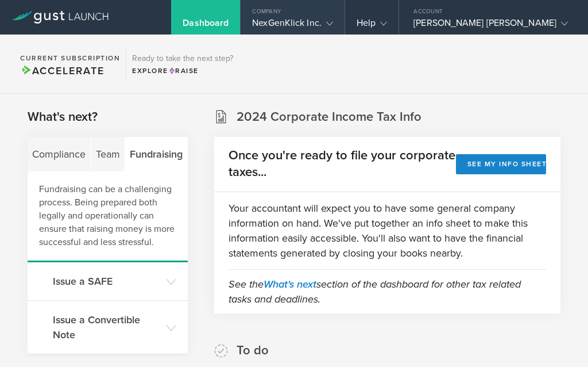 This screenshot has height=367, width=588. What do you see at coordinates (292, 26) in the screenshot?
I see `div: NexGenKlick Inc.` at bounding box center [292, 26].